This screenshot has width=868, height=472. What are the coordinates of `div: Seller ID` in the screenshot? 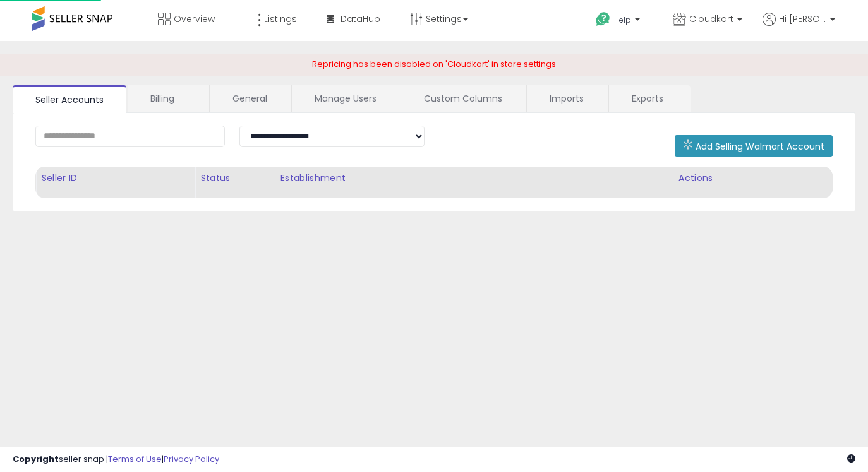 It's located at (115, 178).